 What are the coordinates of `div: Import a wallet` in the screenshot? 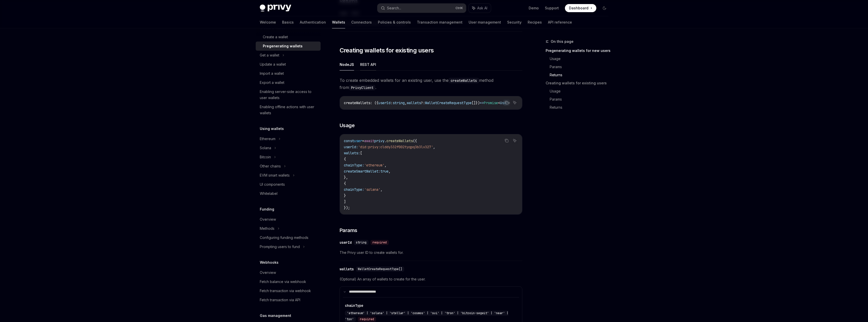 It's located at (272, 73).